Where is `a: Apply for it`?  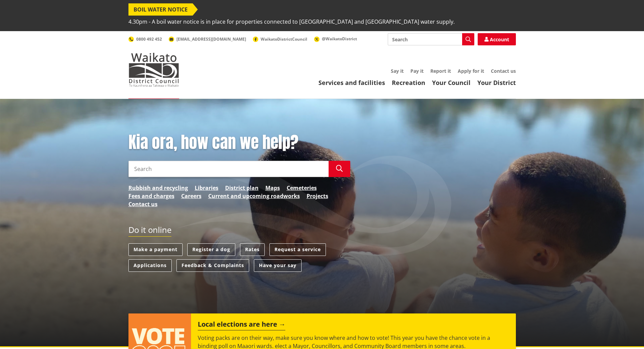 a: Apply for it is located at coordinates (471, 71).